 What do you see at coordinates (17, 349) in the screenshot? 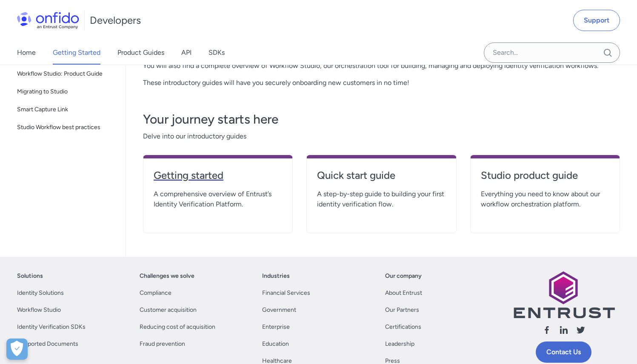
I see `div: Cookie Preferences` at bounding box center [17, 349].